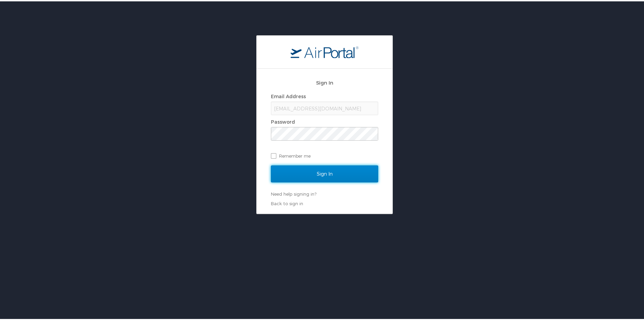 Image resolution: width=644 pixels, height=320 pixels. What do you see at coordinates (324, 50) in the screenshot?
I see `img: logo` at bounding box center [324, 50].